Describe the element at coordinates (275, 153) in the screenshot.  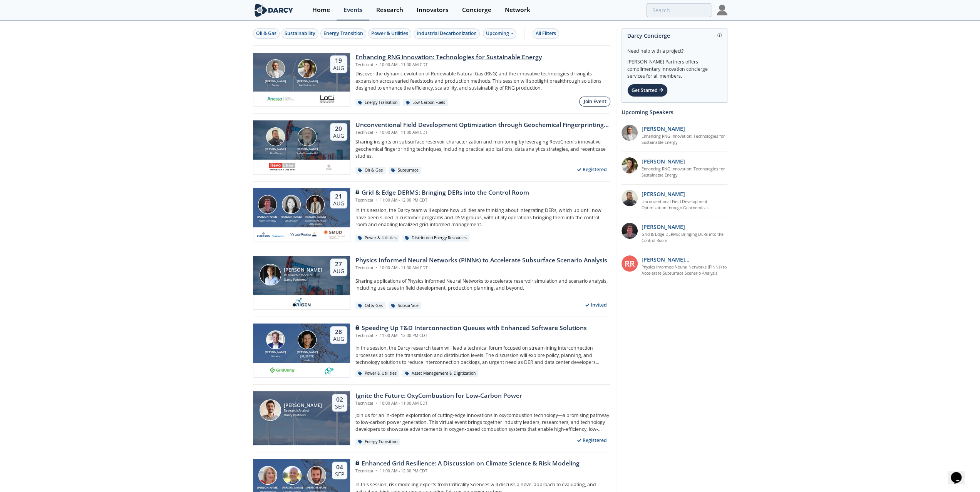
I see `div: RevoChem` at that location.